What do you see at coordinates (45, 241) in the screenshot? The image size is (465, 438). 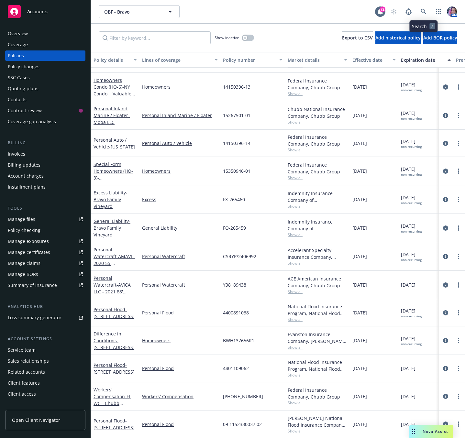 I see `span: Manage exposures` at bounding box center [45, 241].